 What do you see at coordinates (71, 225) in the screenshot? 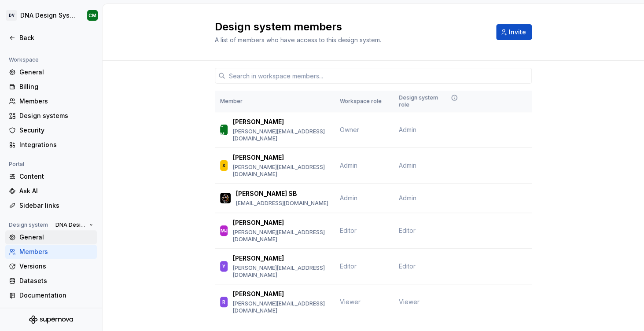
I see `span: DNA Design System` at bounding box center [71, 225].